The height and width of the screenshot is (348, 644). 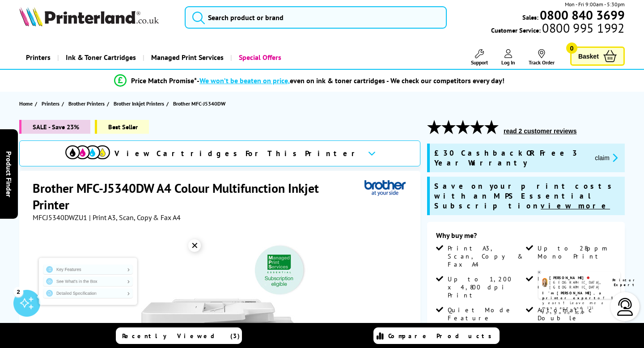 I want to click on p: of 8 years! Leave me a message and I'll respond ASAP, so click(x=550, y=316).